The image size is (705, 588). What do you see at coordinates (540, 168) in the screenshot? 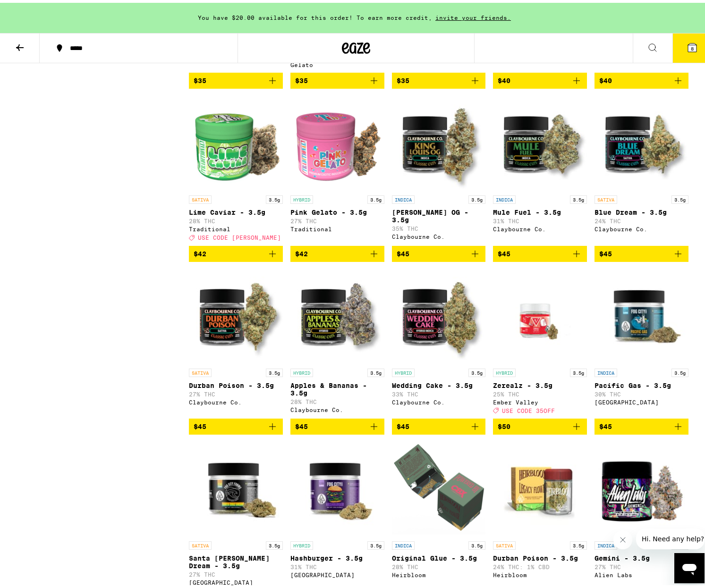
I see `a: Open page for Mule Fuel - 3.5g from Claybourne Co.` at bounding box center [540, 168].